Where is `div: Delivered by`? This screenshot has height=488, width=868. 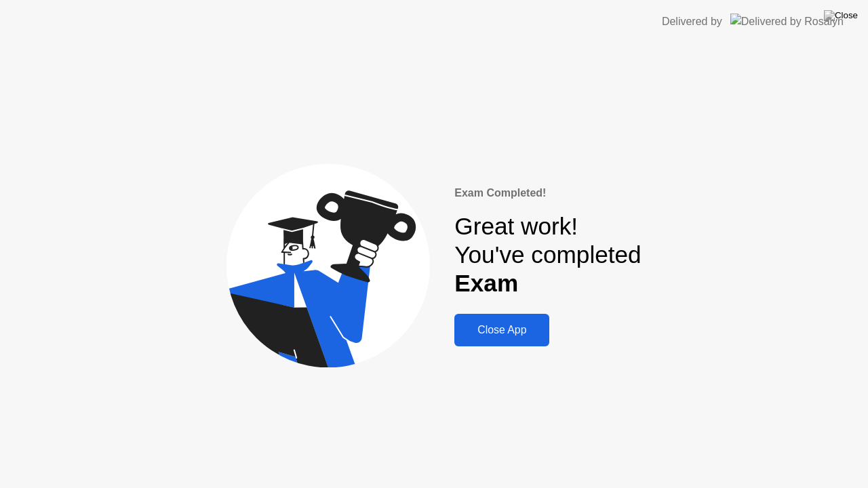
div: Delivered by is located at coordinates (691, 22).